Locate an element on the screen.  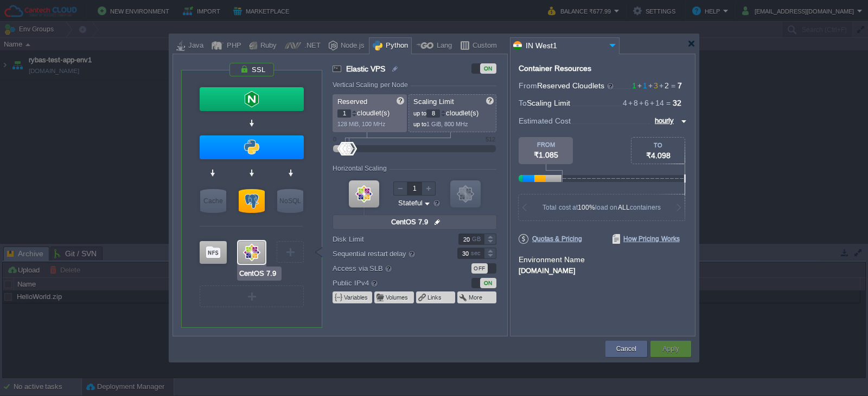
label: Sequential restart delay is located at coordinates (388, 254).